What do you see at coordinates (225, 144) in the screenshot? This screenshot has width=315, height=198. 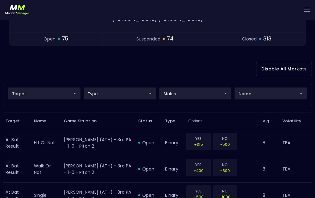 I see `p: -500` at bounding box center [225, 144].